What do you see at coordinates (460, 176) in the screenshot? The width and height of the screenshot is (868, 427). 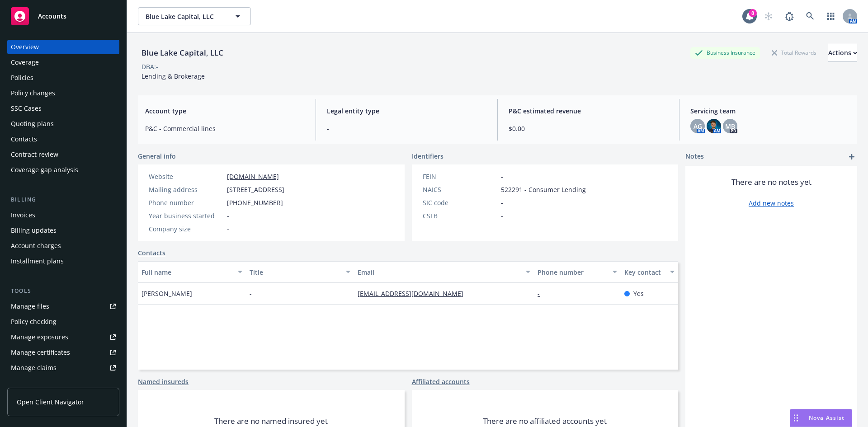 I see `div: FEIN` at bounding box center [460, 176].